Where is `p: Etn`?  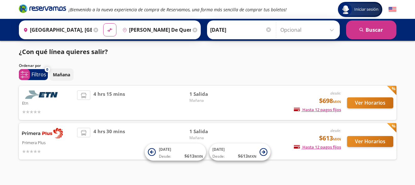
p: Etn is located at coordinates (48, 103).